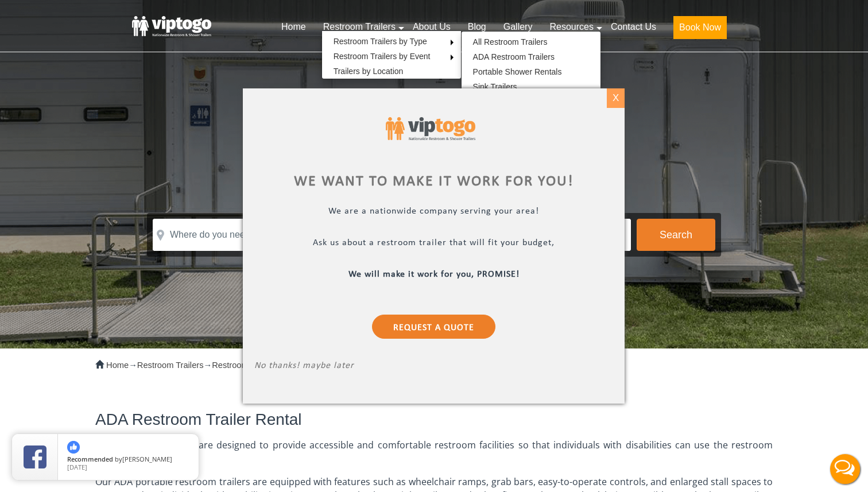 Image resolution: width=868 pixels, height=492 pixels. Describe the element at coordinates (846, 469) in the screenshot. I see `button: Live Chat` at that location.